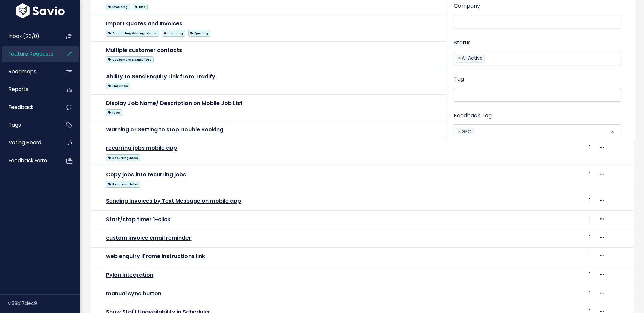 Image resolution: width=644 pixels, height=313 pixels. Describe the element at coordinates (22, 71) in the screenshot. I see `span: Roadmaps` at that location.